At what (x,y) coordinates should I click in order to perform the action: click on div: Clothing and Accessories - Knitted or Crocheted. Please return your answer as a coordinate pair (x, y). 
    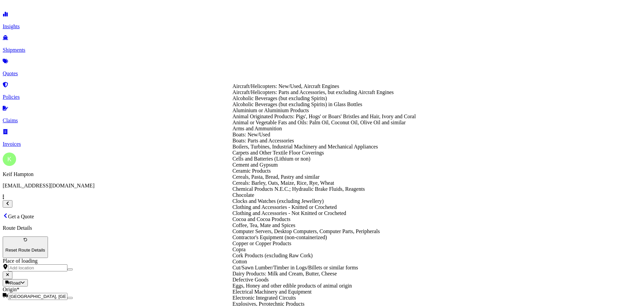
    Looking at the image, I should click on (324, 207).